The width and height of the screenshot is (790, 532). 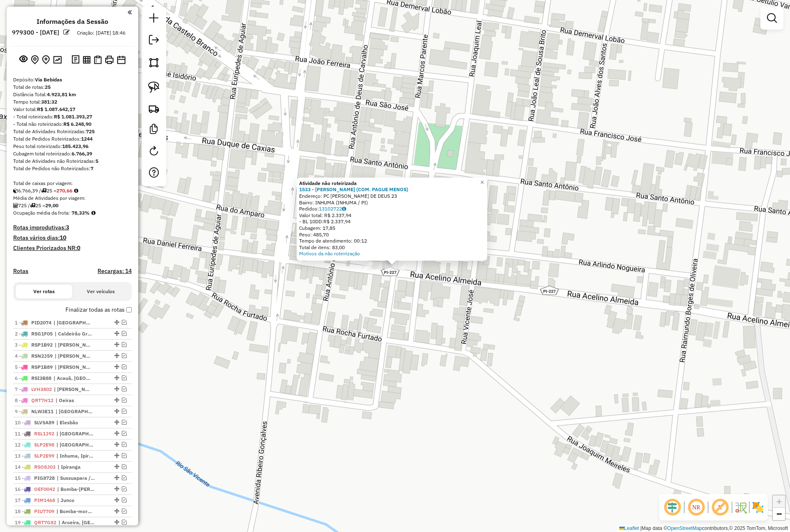 What do you see at coordinates (72, 227) in the screenshot?
I see `h4: Rotas improdutivas:` at bounding box center [72, 227].